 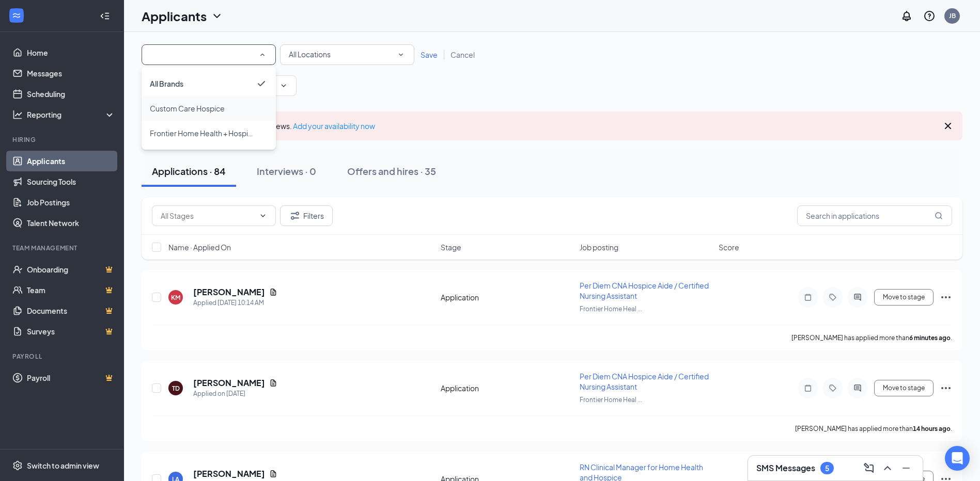 What do you see at coordinates (347, 55) in the screenshot?
I see `div: All Locations` at bounding box center [347, 55].